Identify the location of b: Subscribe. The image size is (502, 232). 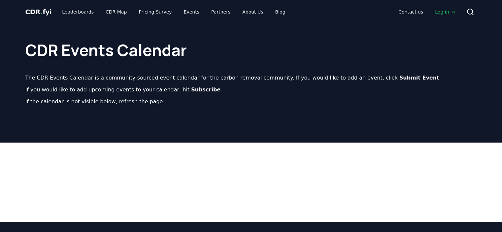
(206, 89).